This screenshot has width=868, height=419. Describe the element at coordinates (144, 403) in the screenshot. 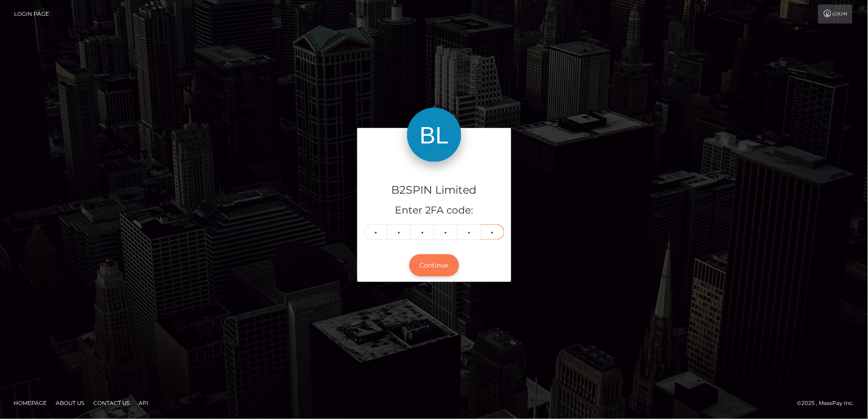

I see `a: API` at that location.